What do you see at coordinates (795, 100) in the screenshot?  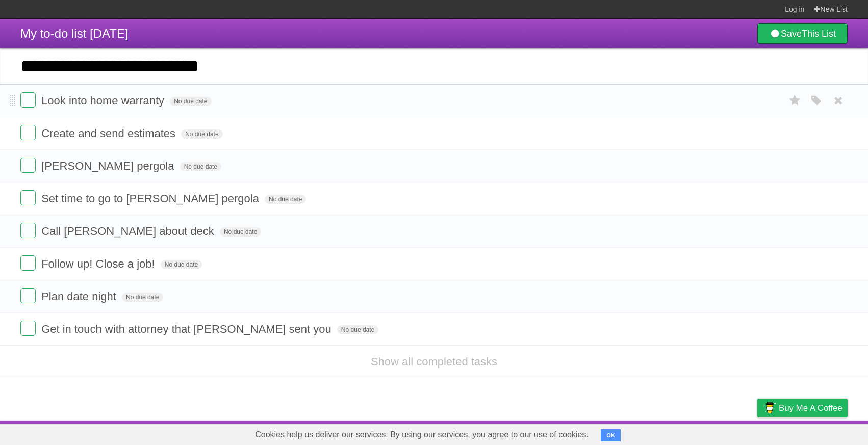 I see `label: Star task` at bounding box center [795, 100].